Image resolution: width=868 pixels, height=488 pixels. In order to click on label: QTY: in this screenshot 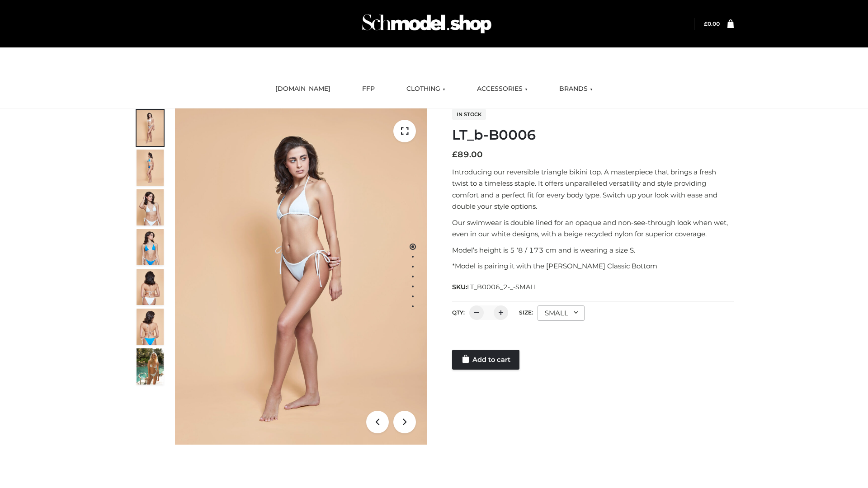, I will do `click(459, 313)`.